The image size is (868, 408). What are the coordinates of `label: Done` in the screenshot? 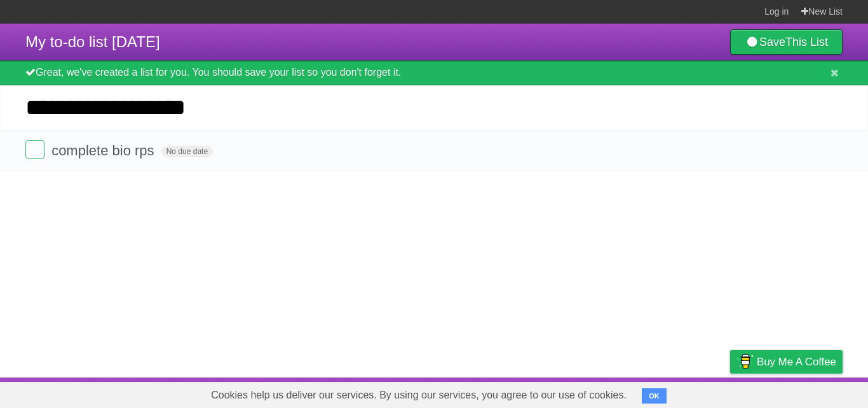 It's located at (35, 149).